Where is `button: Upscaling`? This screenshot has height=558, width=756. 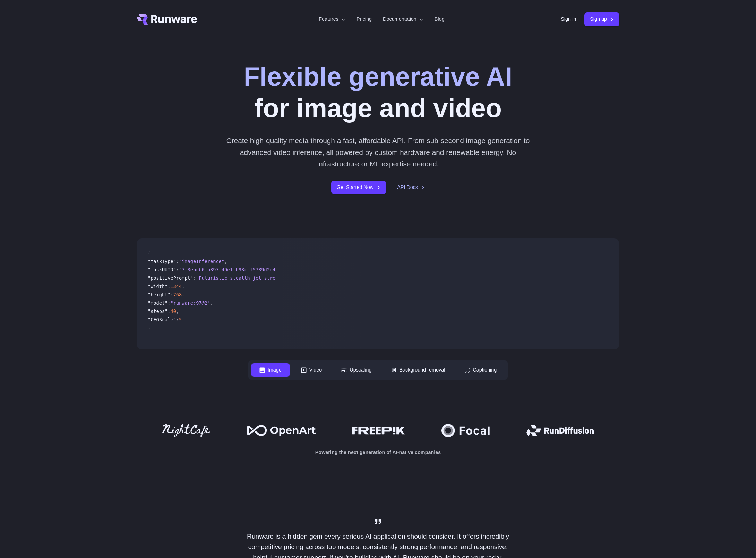 button: Upscaling is located at coordinates (356, 370).